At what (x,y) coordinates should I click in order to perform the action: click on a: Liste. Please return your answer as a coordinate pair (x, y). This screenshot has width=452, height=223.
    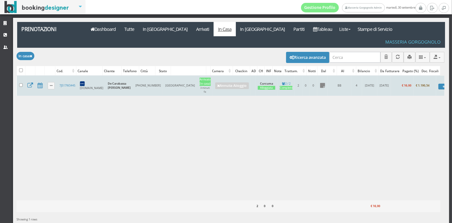
    Looking at the image, I should click on (344, 29).